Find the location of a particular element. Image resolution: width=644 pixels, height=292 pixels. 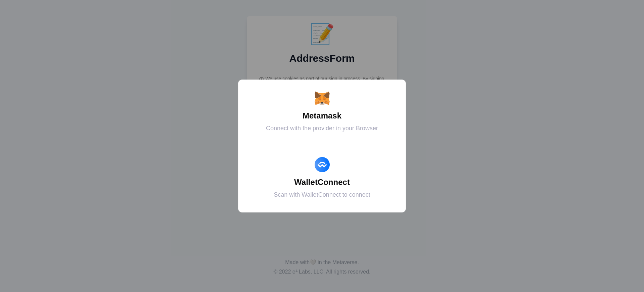

img: Metamask is located at coordinates (322, 98).